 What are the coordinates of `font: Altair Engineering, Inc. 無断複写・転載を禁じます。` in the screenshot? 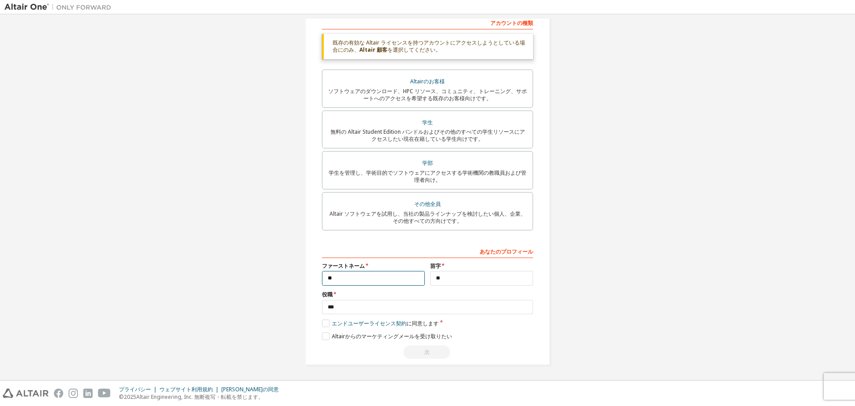 It's located at (200, 396).